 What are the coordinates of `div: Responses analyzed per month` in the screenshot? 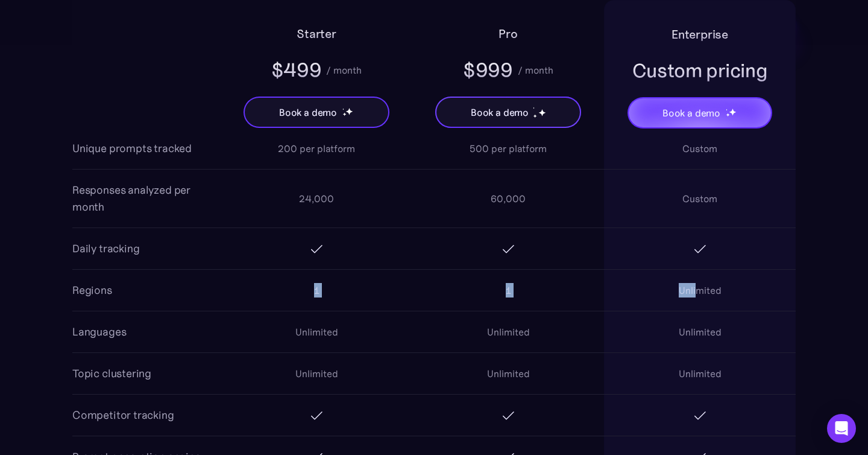 It's located at (146, 199).